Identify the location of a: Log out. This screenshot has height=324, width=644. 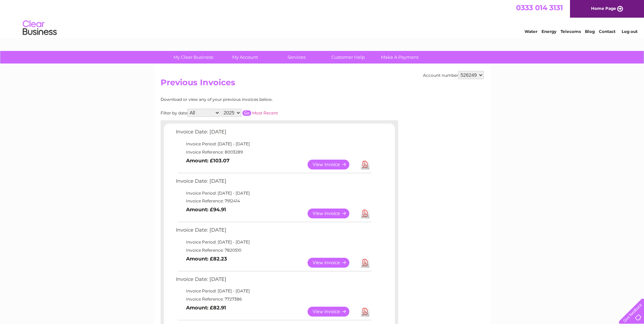
(629, 31).